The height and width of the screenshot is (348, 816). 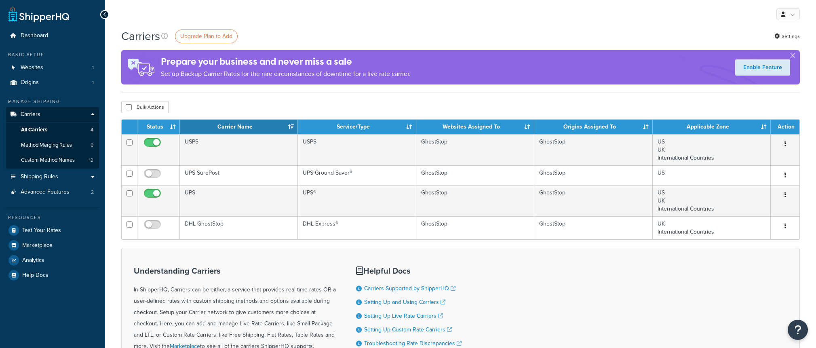 What do you see at coordinates (39, 14) in the screenshot?
I see `a: ShipperHQ Home` at bounding box center [39, 14].